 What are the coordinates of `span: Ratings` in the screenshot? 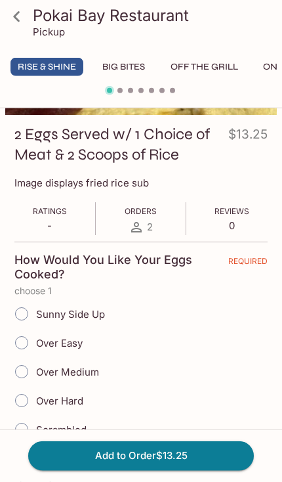 It's located at (50, 211).